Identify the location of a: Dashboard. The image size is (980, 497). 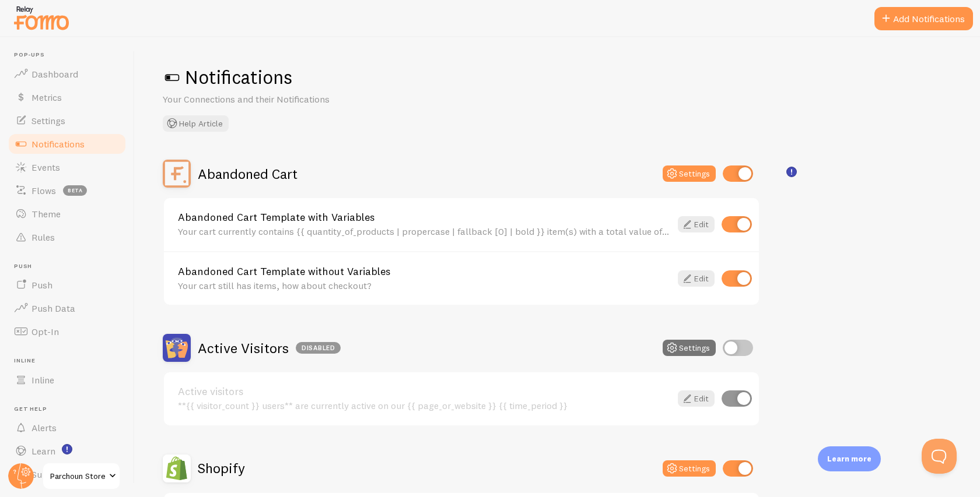
(67, 74).